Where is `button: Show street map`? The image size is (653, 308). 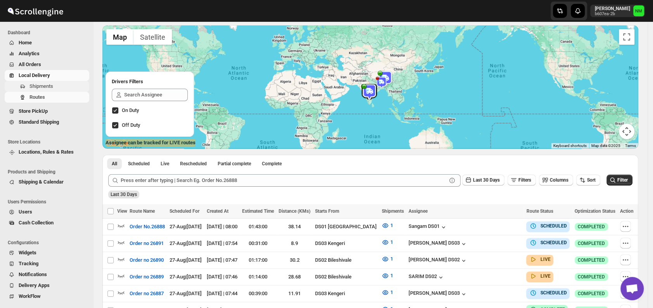 button: Show street map is located at coordinates (120, 37).